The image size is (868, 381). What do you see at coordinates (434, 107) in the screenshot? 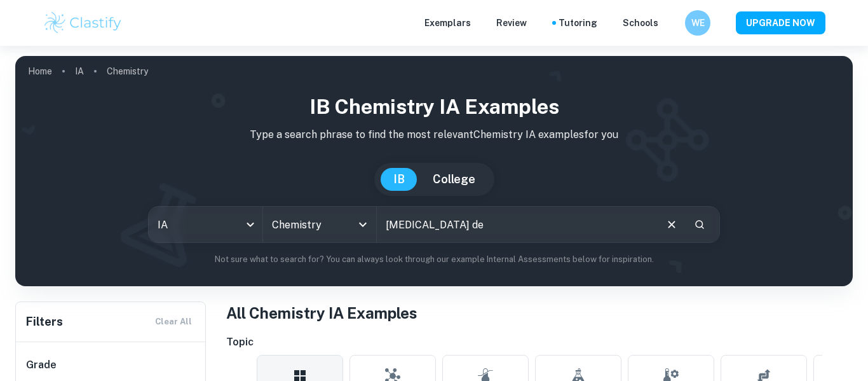
I see `h1: IB Chemistry IA examples` at bounding box center [434, 107].